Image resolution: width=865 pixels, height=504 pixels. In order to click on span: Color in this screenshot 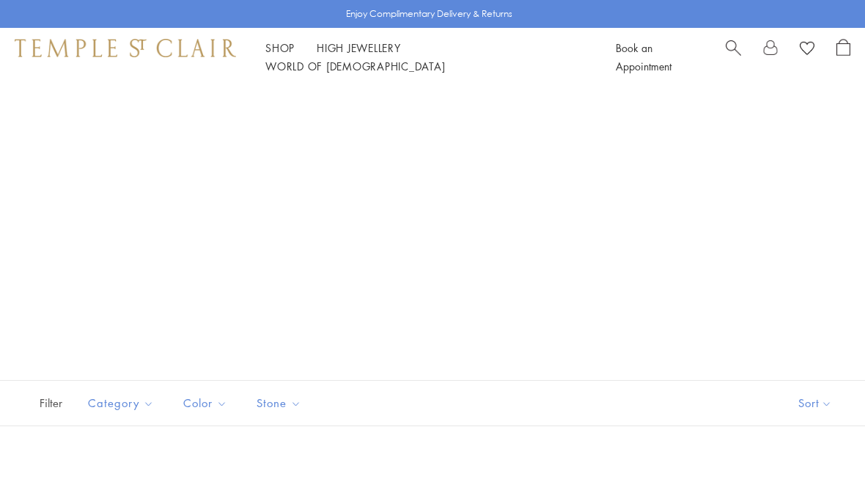, I will do `click(207, 402)`.